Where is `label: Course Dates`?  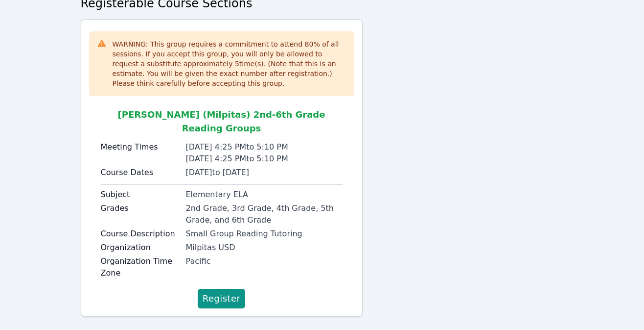
label: Course Dates is located at coordinates (140, 172).